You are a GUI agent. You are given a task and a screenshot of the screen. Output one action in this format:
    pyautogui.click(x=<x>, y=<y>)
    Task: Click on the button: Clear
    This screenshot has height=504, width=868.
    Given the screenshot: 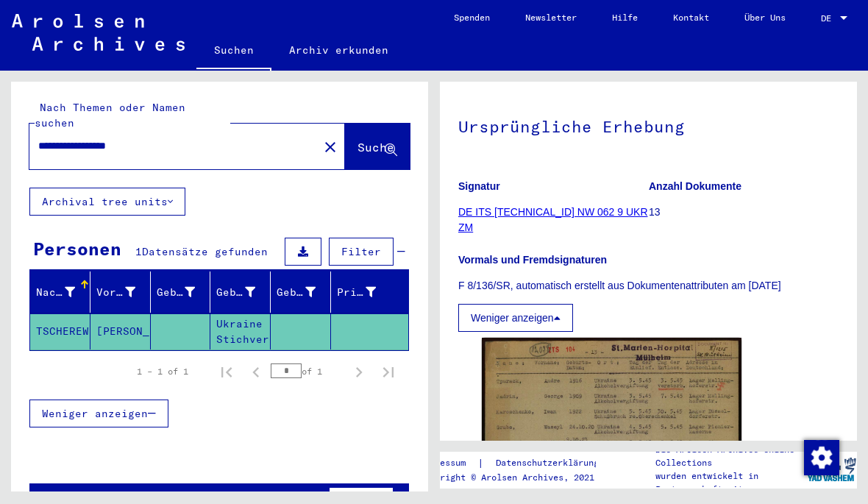 What is the action you would take?
    pyautogui.click(x=330, y=147)
    